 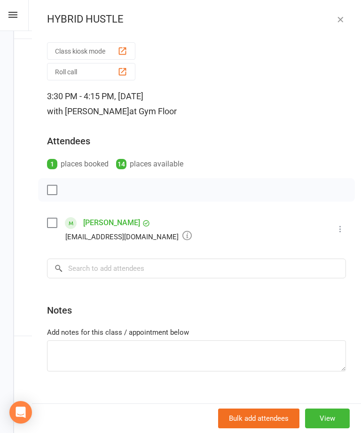 What do you see at coordinates (21, 412) in the screenshot?
I see `div: Open Intercom Messenger` at bounding box center [21, 412].